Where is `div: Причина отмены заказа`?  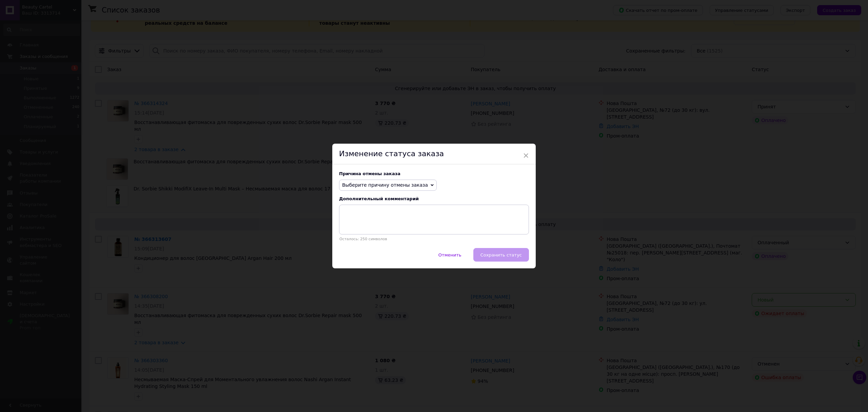 div: Причина отмены заказа is located at coordinates (434, 174).